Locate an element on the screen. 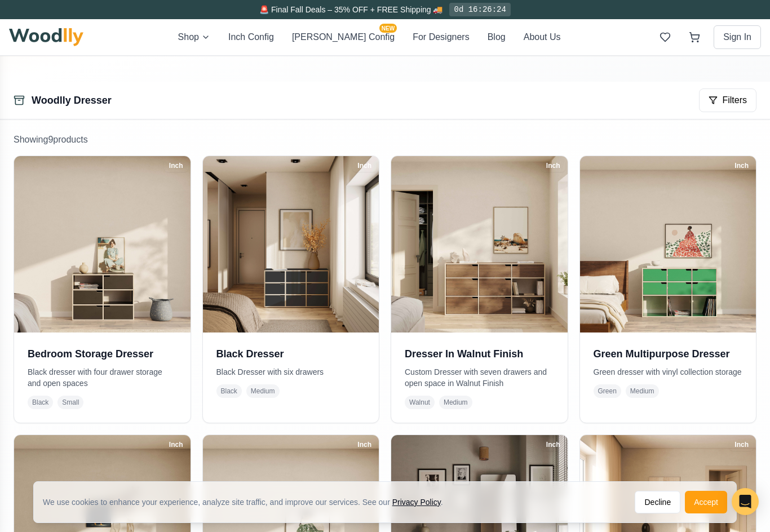  div: Open Intercom Messenger is located at coordinates (745, 501).